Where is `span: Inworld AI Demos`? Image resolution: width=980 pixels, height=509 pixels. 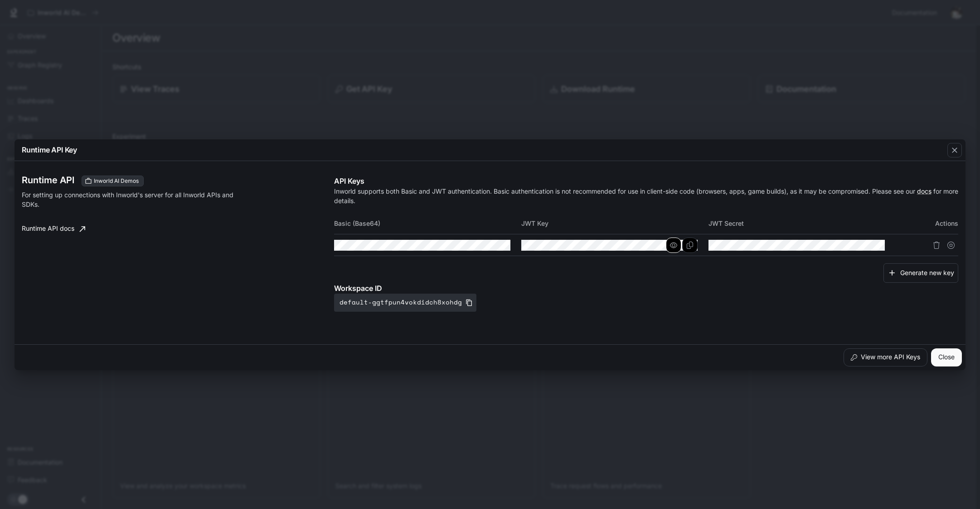 span: Inworld AI Demos is located at coordinates (116, 181).